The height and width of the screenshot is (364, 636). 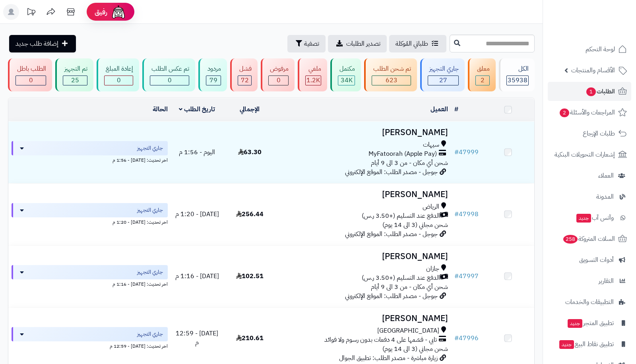 What do you see at coordinates (590, 218) in the screenshot?
I see `a: وآتس آبجديد` at bounding box center [590, 218].